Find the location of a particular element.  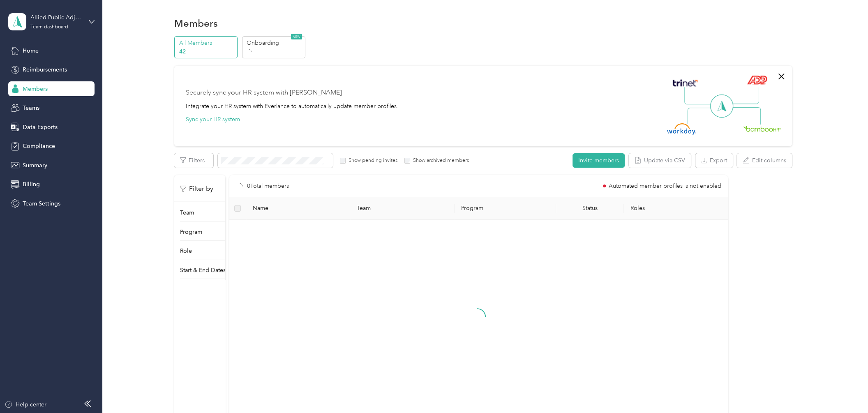

span: Home is located at coordinates (31, 50).